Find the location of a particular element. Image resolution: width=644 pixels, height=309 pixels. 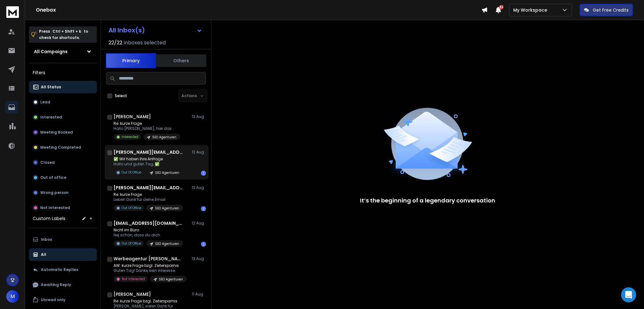

button: Inbox is located at coordinates (63, 240).